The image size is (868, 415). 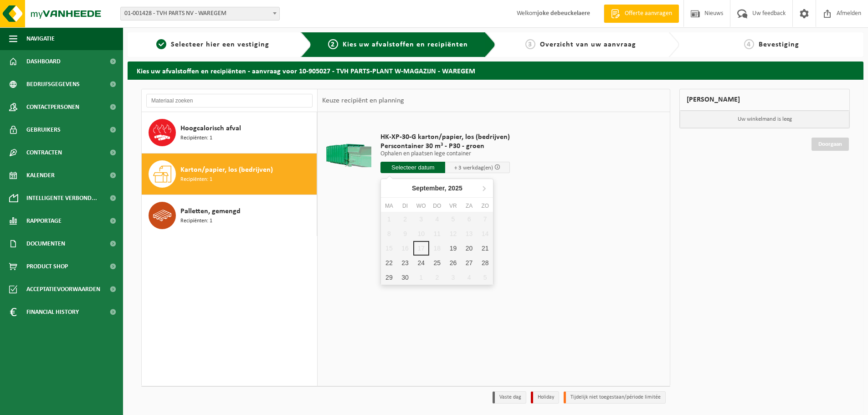 What do you see at coordinates (421, 263) in the screenshot?
I see `div: 24` at bounding box center [421, 263].